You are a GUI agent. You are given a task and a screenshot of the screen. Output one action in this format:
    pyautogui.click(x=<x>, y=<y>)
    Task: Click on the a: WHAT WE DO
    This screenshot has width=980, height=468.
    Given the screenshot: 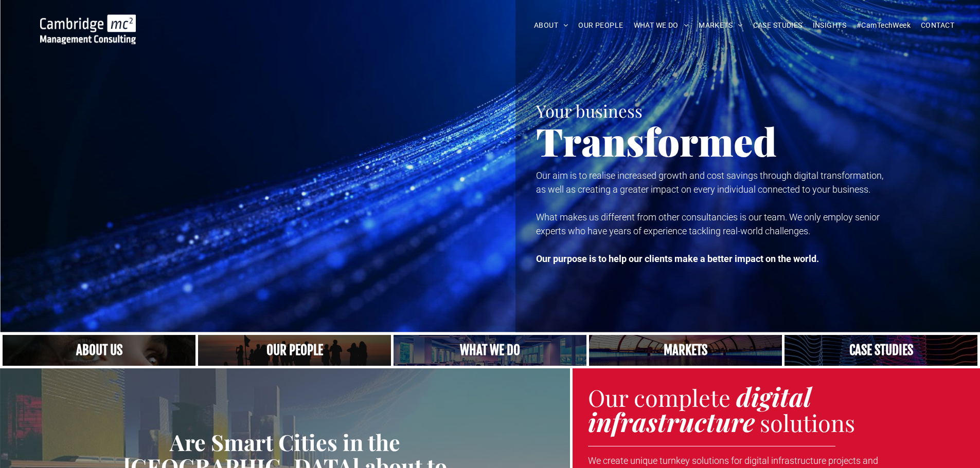 What is the action you would take?
    pyautogui.click(x=661, y=25)
    